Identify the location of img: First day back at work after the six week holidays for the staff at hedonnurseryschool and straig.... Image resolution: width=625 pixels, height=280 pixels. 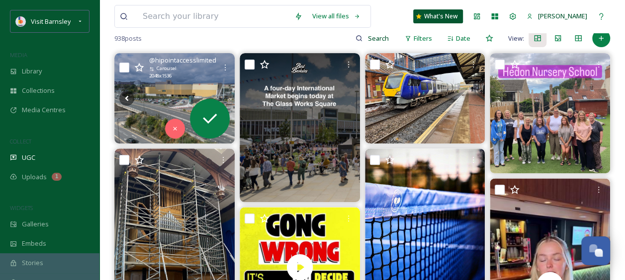
(550, 113).